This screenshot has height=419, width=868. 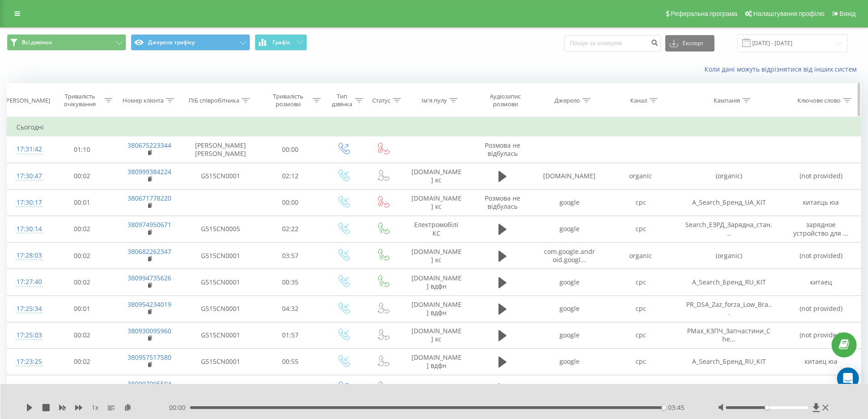 I want to click on a: 380957517580, so click(x=150, y=357).